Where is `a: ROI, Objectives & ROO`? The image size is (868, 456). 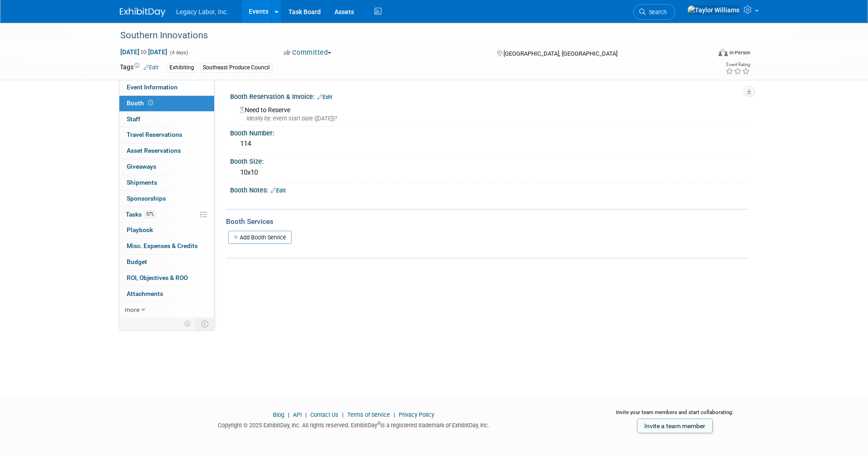 a: ROI, Objectives & ROO is located at coordinates (167, 278).